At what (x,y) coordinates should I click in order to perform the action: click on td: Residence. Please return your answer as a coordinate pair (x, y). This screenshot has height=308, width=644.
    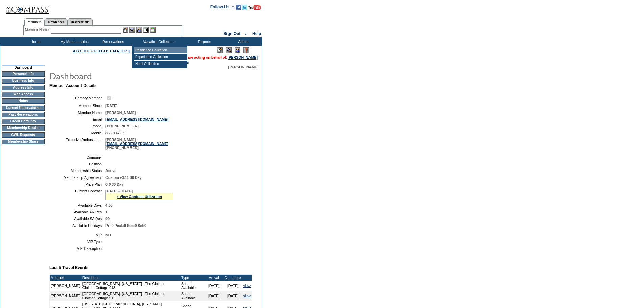
    Looking at the image, I should click on (131, 277).